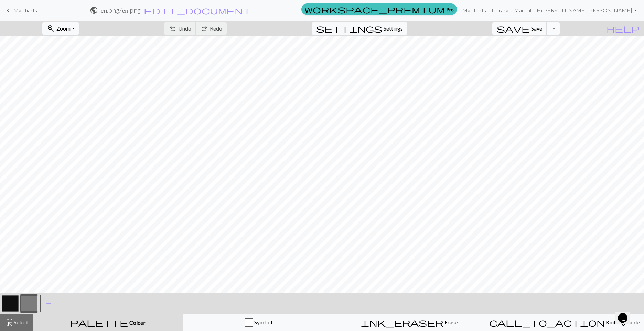 The width and height of the screenshot is (644, 331). Describe the element at coordinates (8, 11) in the screenshot. I see `span: keyboard_arrow_left` at that location.